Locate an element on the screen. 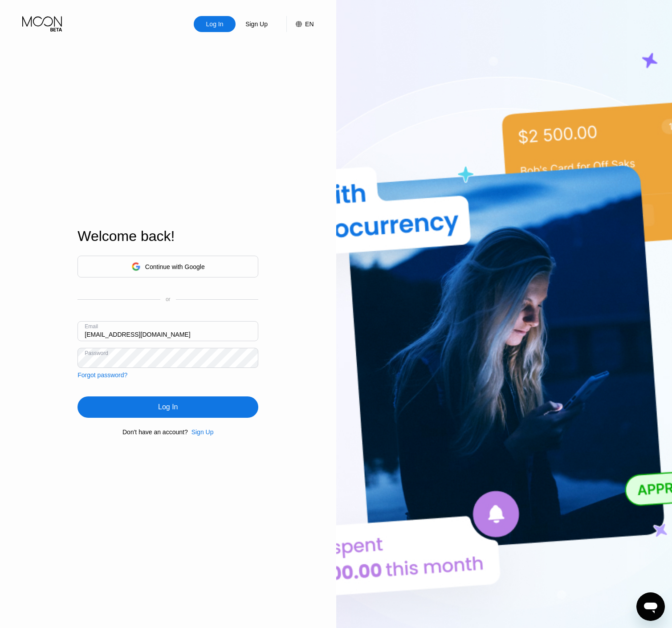  div: Don't have an account? is located at coordinates (155, 433).